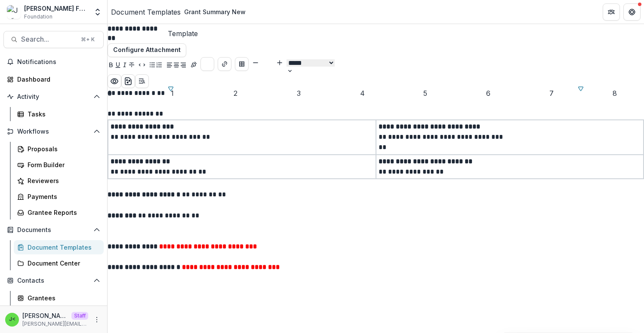 The width and height of the screenshot is (644, 333). Describe the element at coordinates (59, 263) in the screenshot. I see `a: Document Center` at that location.